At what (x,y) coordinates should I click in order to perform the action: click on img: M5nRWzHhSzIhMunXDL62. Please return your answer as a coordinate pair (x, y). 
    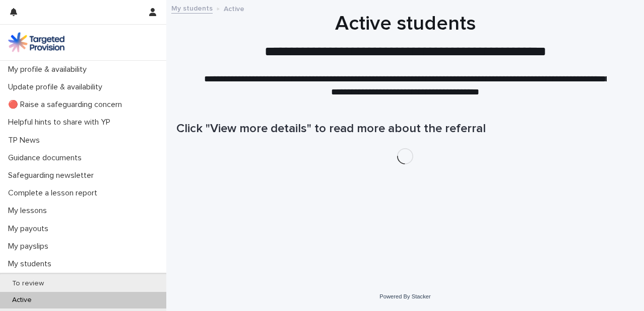
    Looking at the image, I should click on (36, 42).